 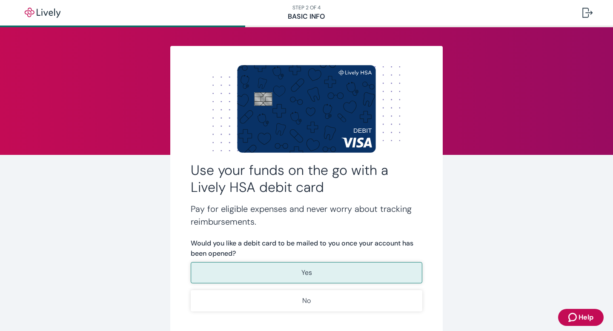 I want to click on img: Debit card, so click(x=307, y=109).